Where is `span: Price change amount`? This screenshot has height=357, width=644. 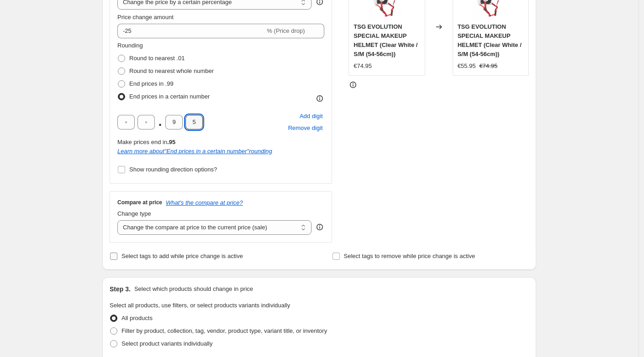 span: Price change amount is located at coordinates (145, 17).